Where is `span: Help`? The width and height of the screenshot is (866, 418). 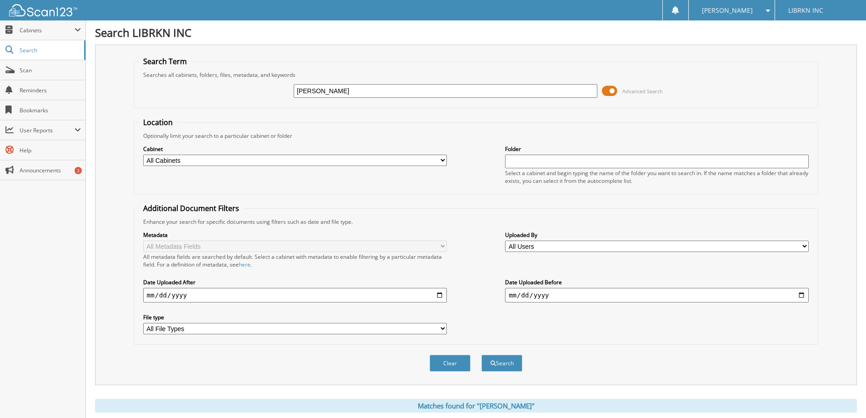
span: Help is located at coordinates (50, 150).